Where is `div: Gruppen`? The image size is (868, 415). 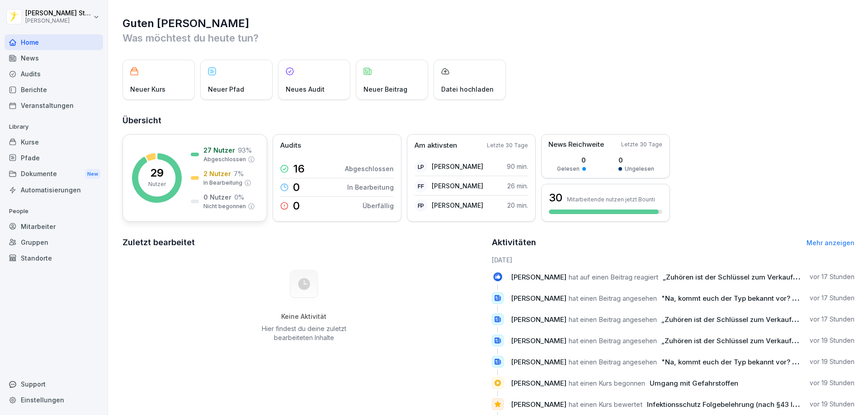 div: Gruppen is located at coordinates (53, 243).